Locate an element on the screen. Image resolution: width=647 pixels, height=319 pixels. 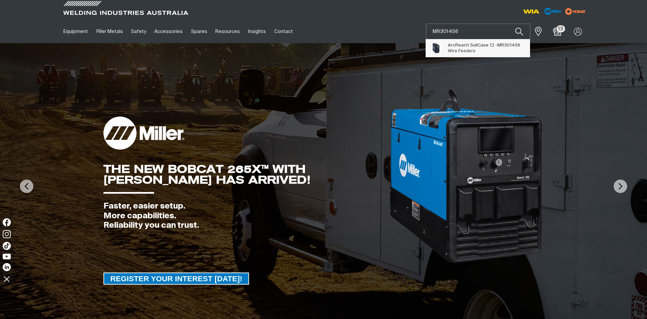
img: hide socials is located at coordinates (7, 279).